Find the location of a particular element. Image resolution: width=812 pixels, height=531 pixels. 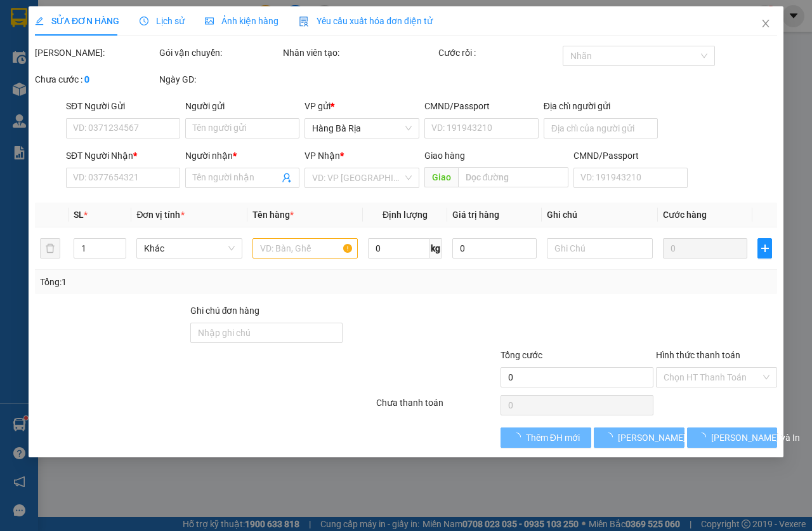

span: Giá trị hàng is located at coordinates (476, 215).